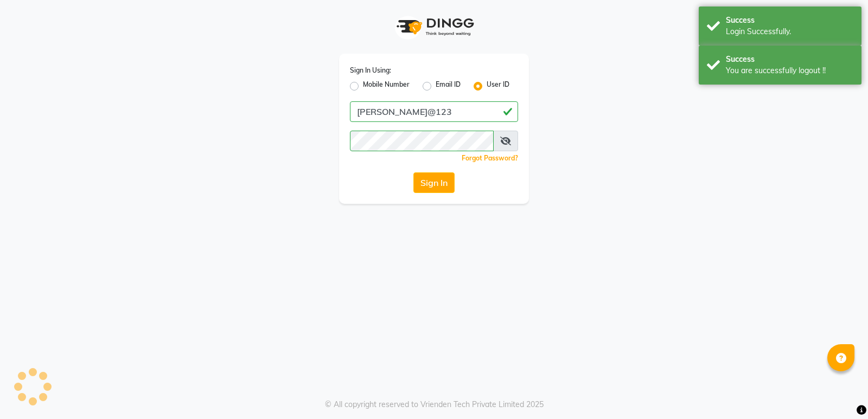 Image resolution: width=868 pixels, height=419 pixels. I want to click on label: Email ID, so click(448, 86).